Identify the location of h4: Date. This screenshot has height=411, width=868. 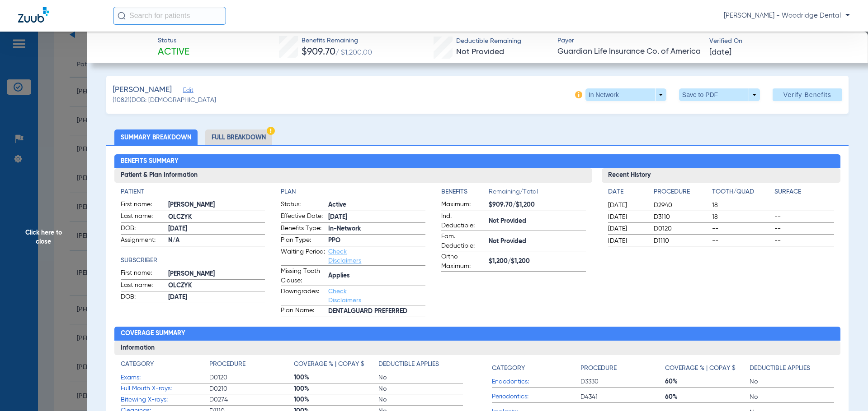
(627, 192).